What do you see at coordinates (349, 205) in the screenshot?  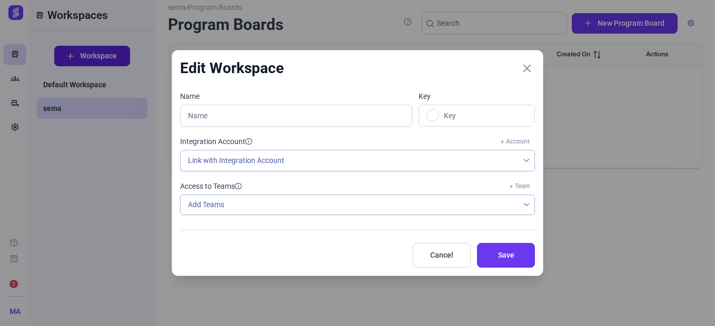 I see `div: Add Teams` at bounding box center [349, 205].